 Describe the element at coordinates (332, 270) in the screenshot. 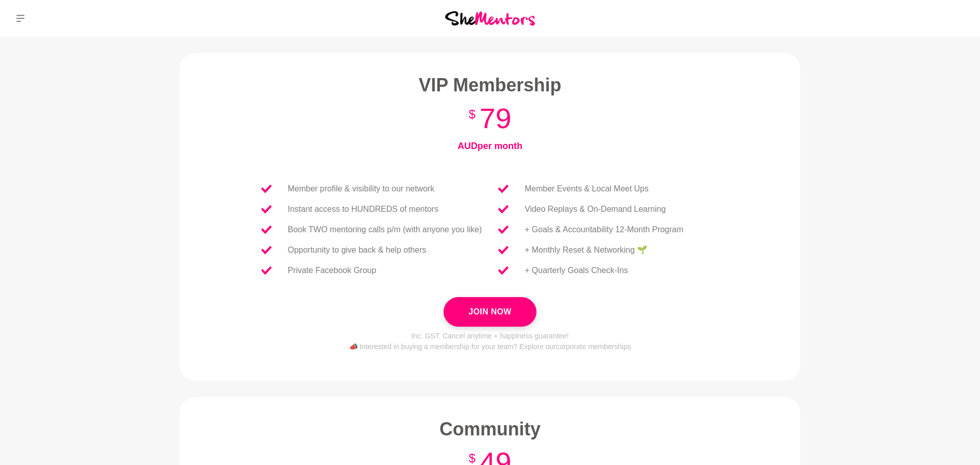

I see `p: Private Facebook Group` at that location.